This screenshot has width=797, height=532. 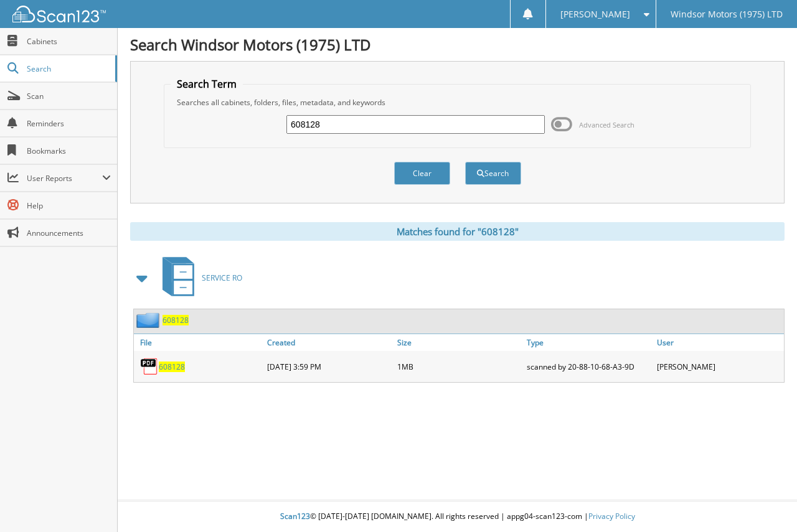 I want to click on div: Matches found for "608128", so click(x=457, y=232).